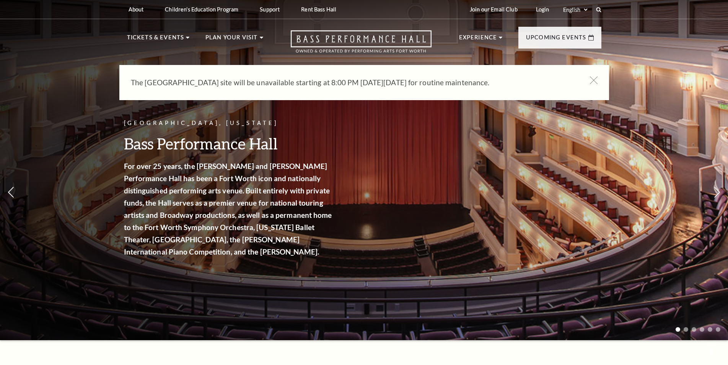 Image resolution: width=728 pixels, height=365 pixels. What do you see at coordinates (478, 40) in the screenshot?
I see `p: Experience` at bounding box center [478, 40].